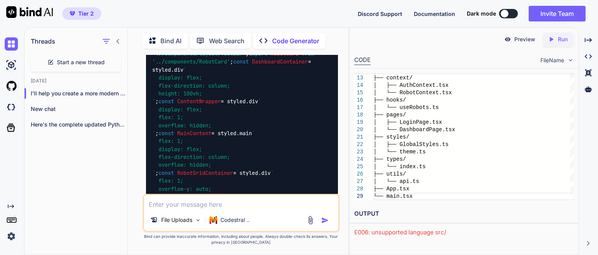 The height and width of the screenshot is (255, 598). I want to click on div: 20, so click(359, 130).